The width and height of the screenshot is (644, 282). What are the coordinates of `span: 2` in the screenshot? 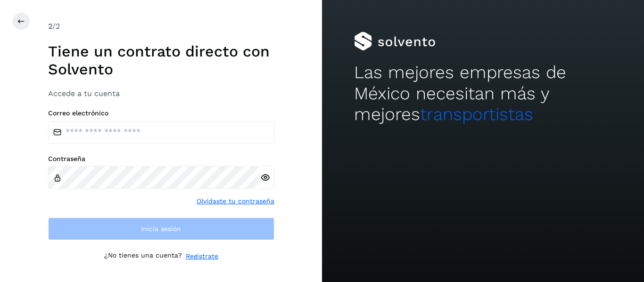 It's located at (50, 26).